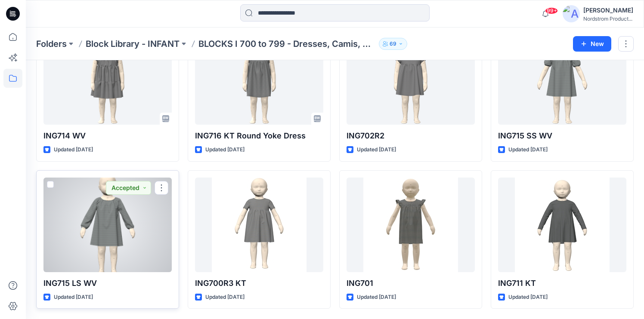 This screenshot has height=319, width=644. Describe the element at coordinates (562, 77) in the screenshot. I see `a: ING715 SS WV` at that location.